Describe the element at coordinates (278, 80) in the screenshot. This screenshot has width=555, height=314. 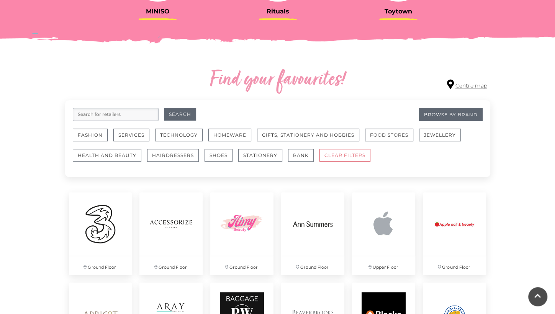
I see `h2: Find your favourites!` at that location.